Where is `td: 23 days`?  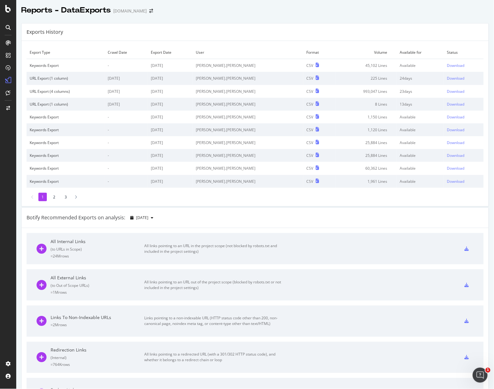
td: 23 days is located at coordinates (420, 91).